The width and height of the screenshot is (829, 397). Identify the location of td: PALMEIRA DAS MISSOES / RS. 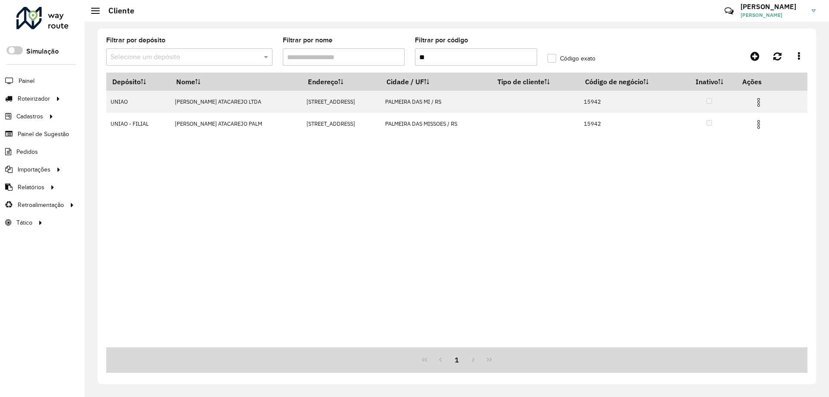
(436, 123).